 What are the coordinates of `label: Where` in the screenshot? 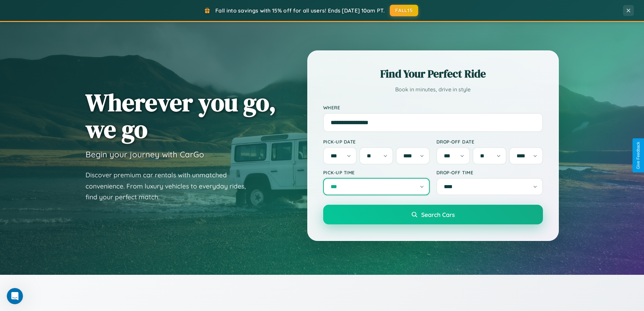 It's located at (433, 108).